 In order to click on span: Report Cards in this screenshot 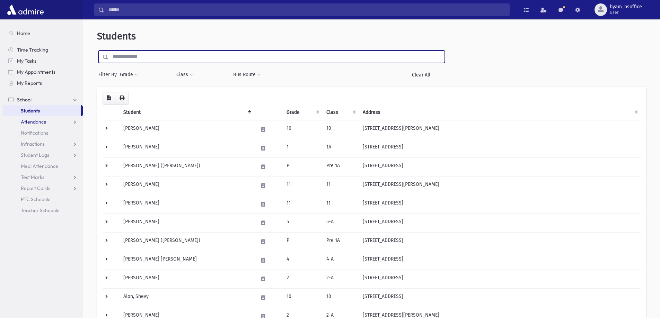, I will do `click(35, 188)`.